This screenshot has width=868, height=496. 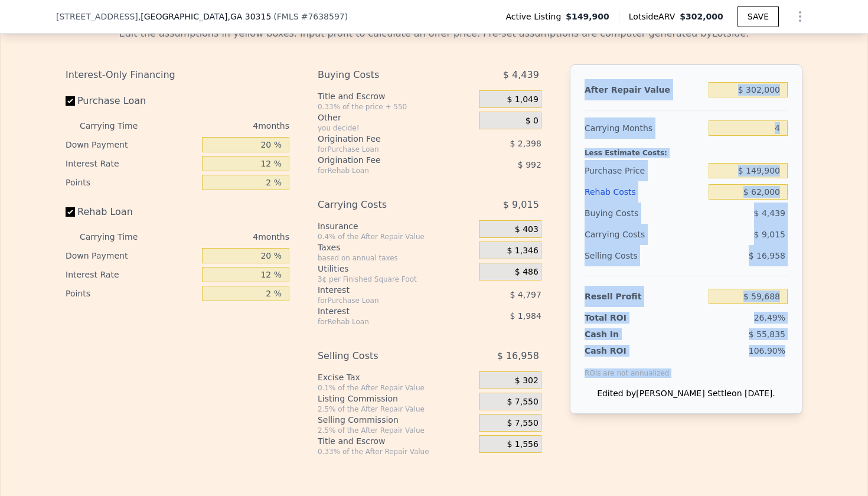 What do you see at coordinates (532, 121) in the screenshot?
I see `span: $ 0` at bounding box center [532, 121].